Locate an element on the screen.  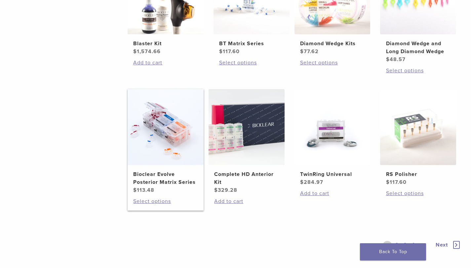
h2: Complete HD Anterior Kit is located at coordinates (246, 178).